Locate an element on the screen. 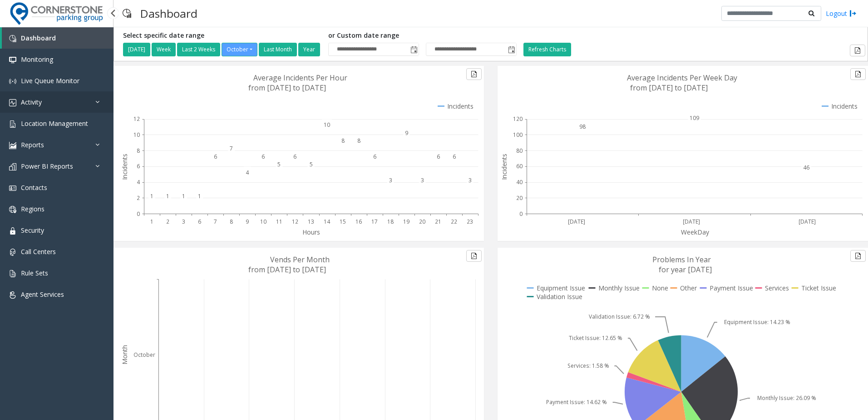  text: 11 is located at coordinates (279, 221).